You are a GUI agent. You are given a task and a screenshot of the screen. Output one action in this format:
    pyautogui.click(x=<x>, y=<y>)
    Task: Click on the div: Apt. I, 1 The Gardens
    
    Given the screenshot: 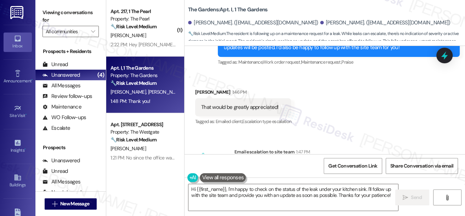 What is the action you would take?
    pyautogui.click(x=143, y=68)
    